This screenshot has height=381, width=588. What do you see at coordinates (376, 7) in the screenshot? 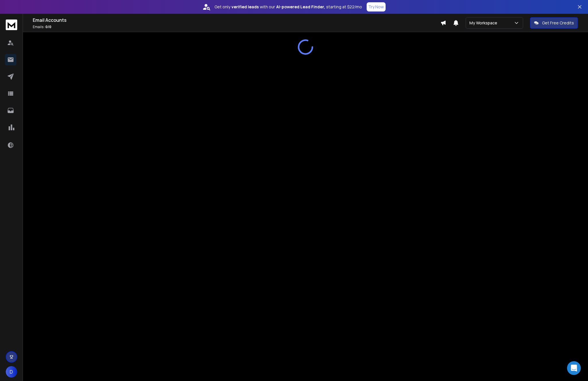
I see `button: Try Now` at bounding box center [376, 7].